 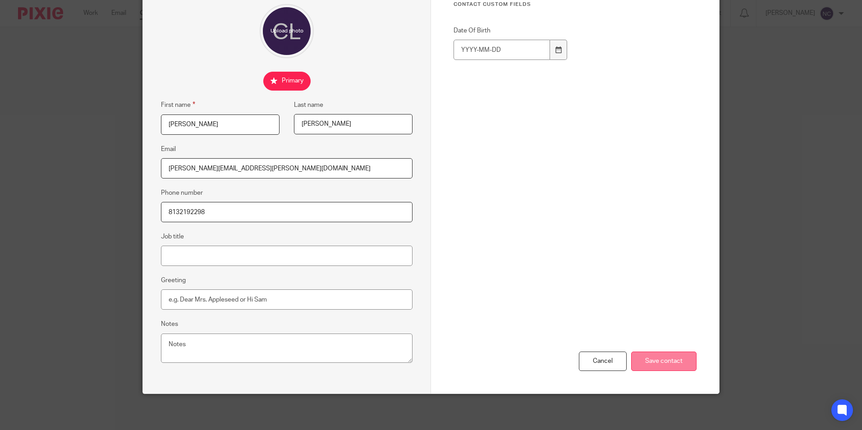 I want to click on label: Date Of Birth, so click(x=511, y=31).